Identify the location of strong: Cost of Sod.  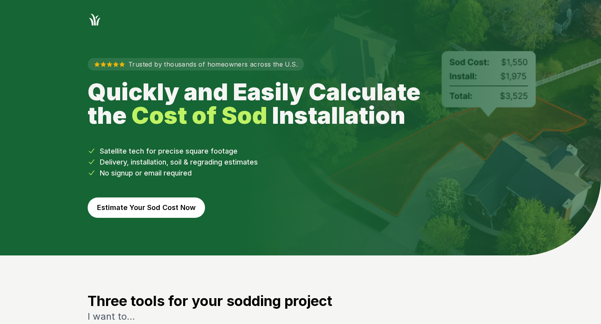
(199, 115).